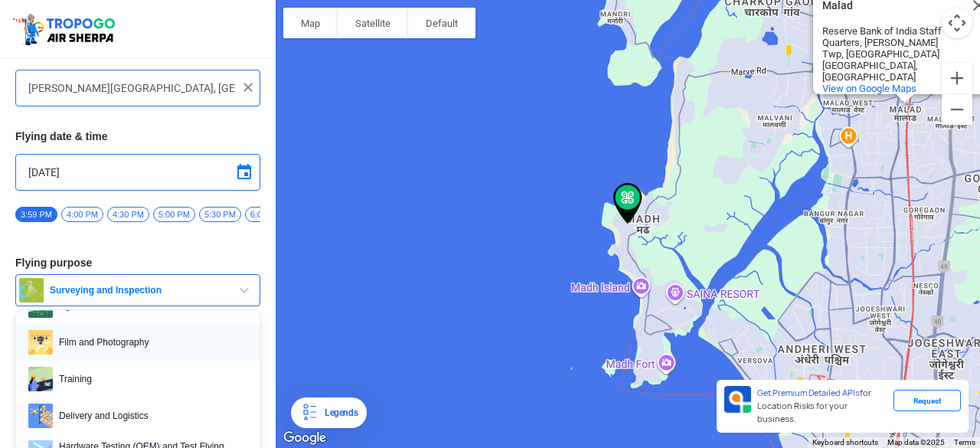 The image size is (980, 448). I want to click on img: Google, so click(305, 438).